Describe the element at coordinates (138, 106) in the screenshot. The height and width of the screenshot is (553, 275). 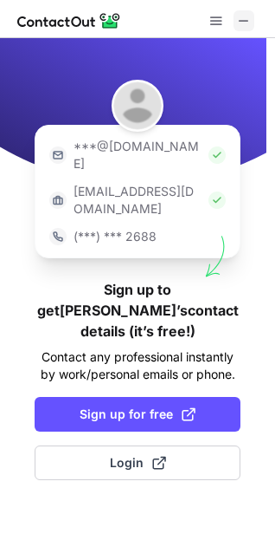
I see `img: Patrick Tallon` at that location.